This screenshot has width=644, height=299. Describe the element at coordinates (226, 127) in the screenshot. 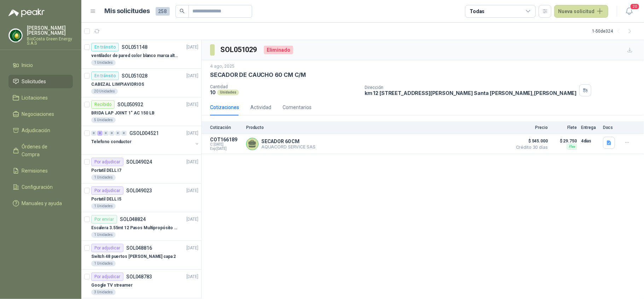

I see `p: Cotización` at that location.